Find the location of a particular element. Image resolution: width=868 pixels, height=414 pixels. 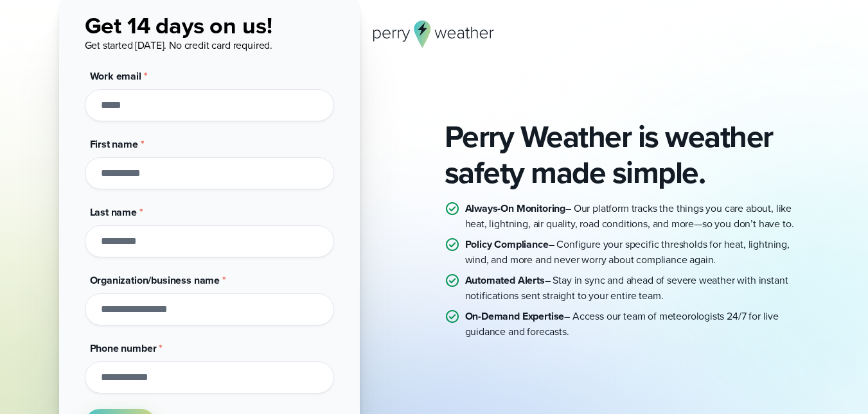

p: – Our platform tracks the things you care about, like heat, lightning, air quality, road conditio... is located at coordinates (638, 216).